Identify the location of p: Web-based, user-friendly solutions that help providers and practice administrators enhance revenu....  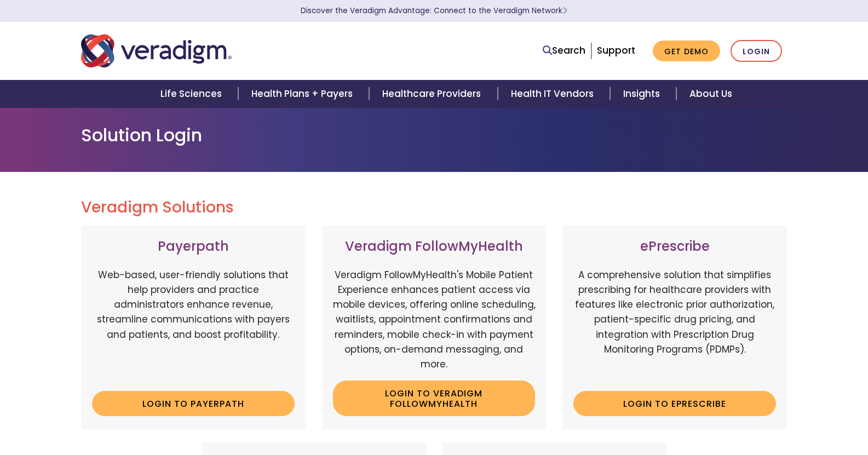
(193, 325).